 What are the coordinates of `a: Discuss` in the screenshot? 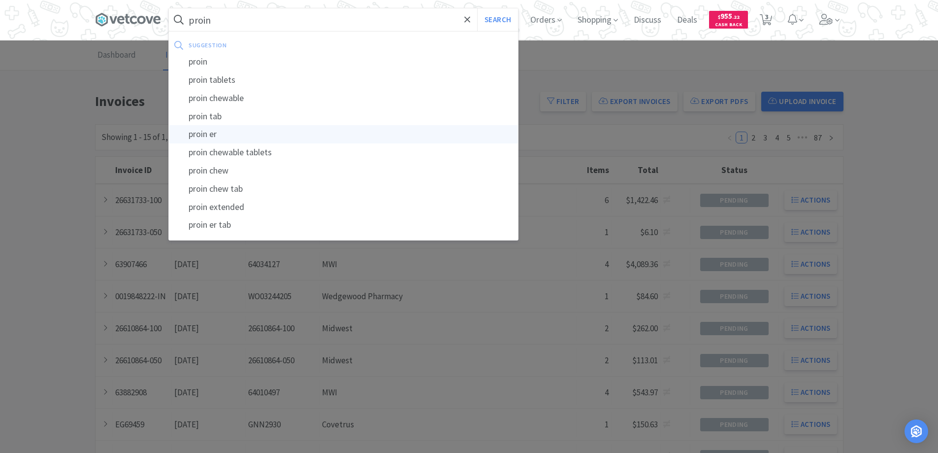 It's located at (648, 20).